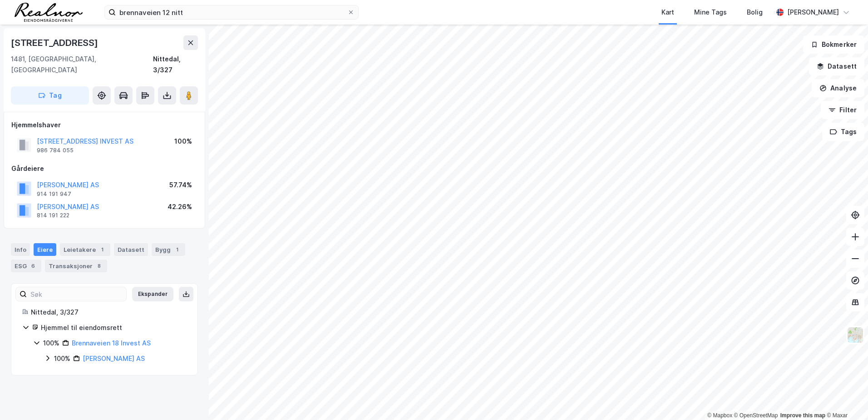 The height and width of the screenshot is (420, 868). I want to click on div: Bygg, so click(168, 249).